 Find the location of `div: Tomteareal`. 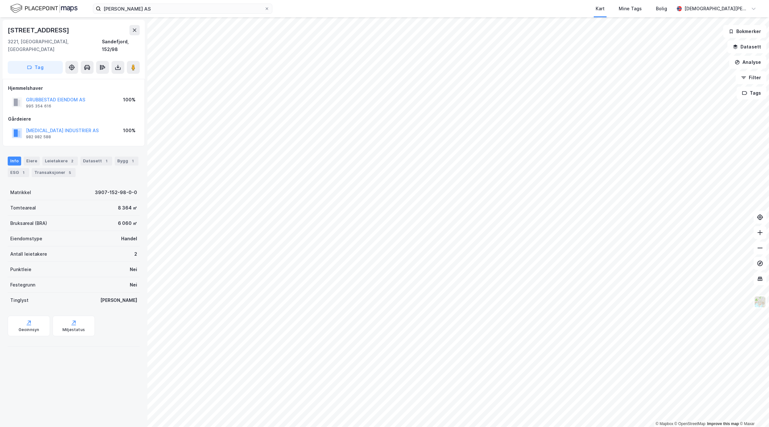

div: Tomteareal is located at coordinates (23, 208).